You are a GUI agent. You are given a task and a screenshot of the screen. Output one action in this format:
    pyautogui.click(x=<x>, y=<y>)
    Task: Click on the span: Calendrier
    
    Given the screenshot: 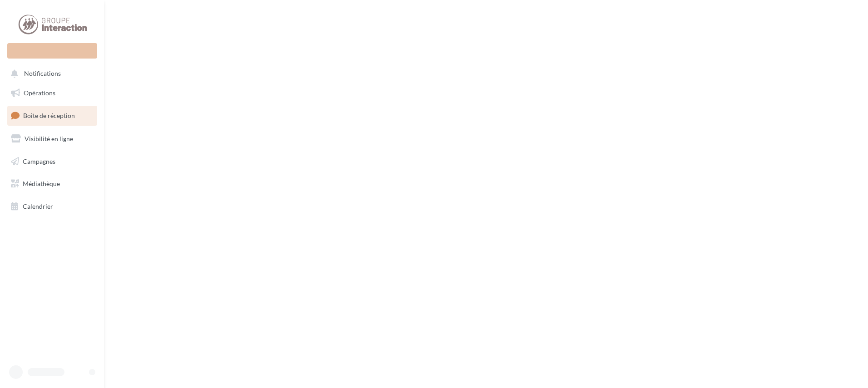 What is the action you would take?
    pyautogui.click(x=38, y=206)
    